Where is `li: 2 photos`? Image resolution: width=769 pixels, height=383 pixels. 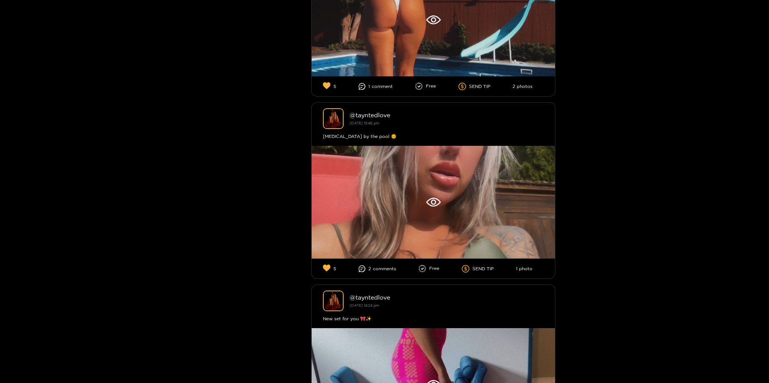 li: 2 photos is located at coordinates (522, 86).